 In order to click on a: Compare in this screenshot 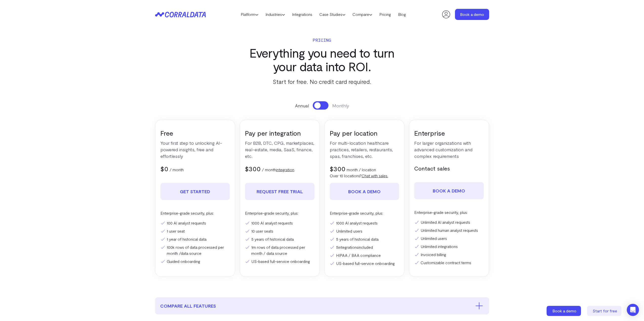, I will do `click(362, 14)`.